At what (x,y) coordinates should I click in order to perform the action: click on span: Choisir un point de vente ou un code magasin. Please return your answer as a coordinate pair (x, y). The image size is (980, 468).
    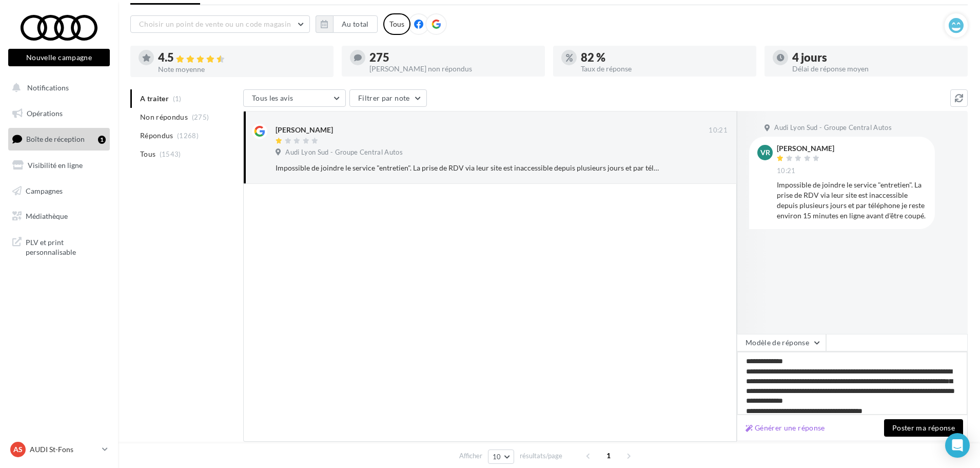
    Looking at the image, I should click on (215, 24).